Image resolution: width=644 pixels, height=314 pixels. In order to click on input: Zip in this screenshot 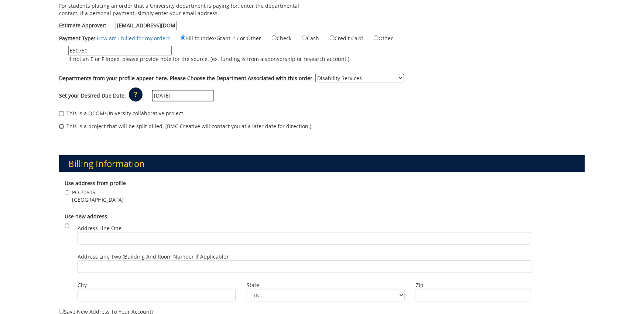, I will do `click(473, 295)`.